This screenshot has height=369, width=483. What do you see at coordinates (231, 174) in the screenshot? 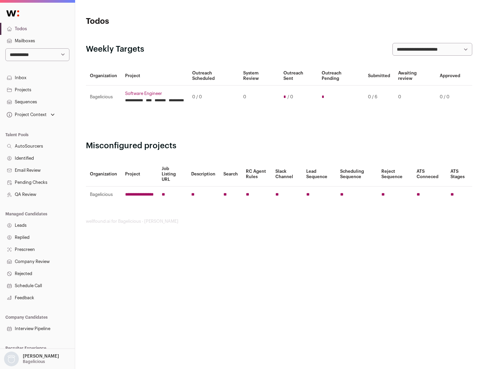
I see `th: Search` at bounding box center [231, 174].